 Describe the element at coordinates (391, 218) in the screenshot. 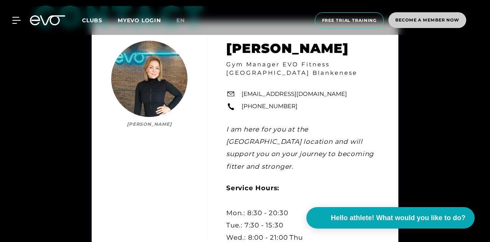

I see `button: Hello athlete! What would you like to do?` at that location.